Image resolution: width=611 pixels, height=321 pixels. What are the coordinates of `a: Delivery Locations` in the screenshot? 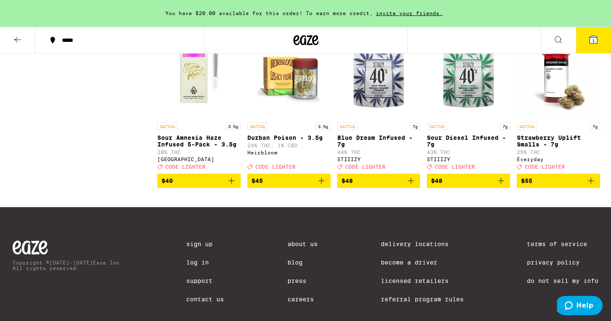 It's located at (422, 244).